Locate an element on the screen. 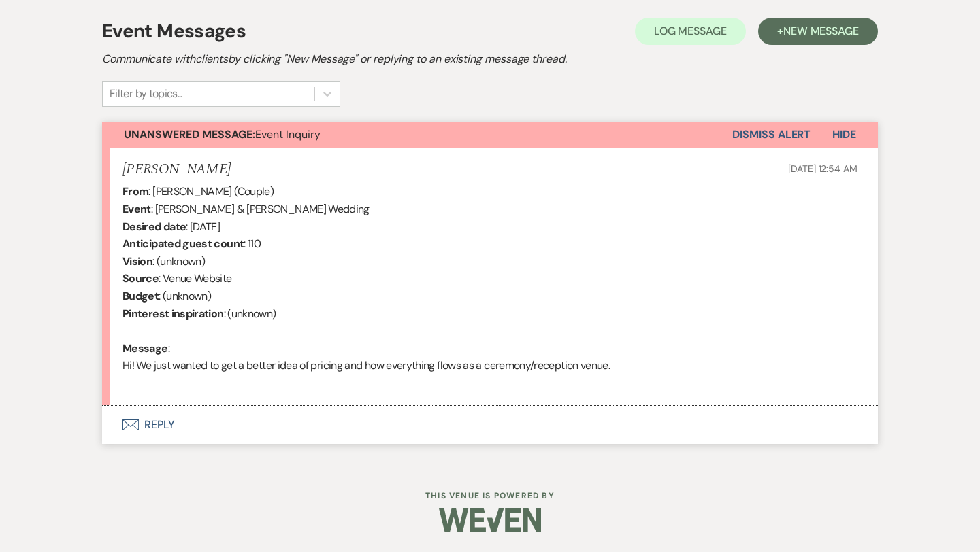 This screenshot has width=980, height=552. button: Dismiss Alert is located at coordinates (771, 135).